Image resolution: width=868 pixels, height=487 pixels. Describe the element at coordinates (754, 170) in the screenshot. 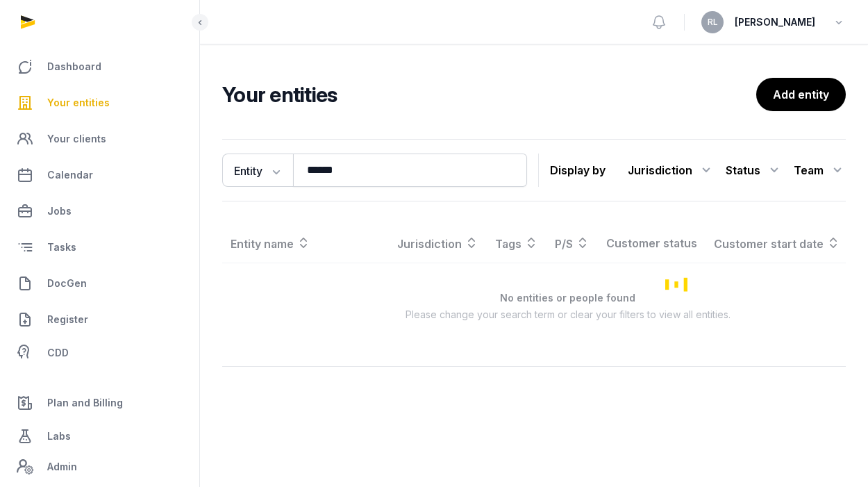

I see `div: Status` at that location.